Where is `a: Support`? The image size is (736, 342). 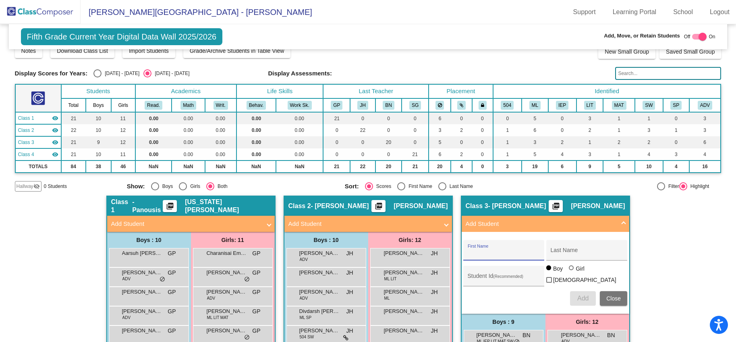 a: Support is located at coordinates (584, 12).